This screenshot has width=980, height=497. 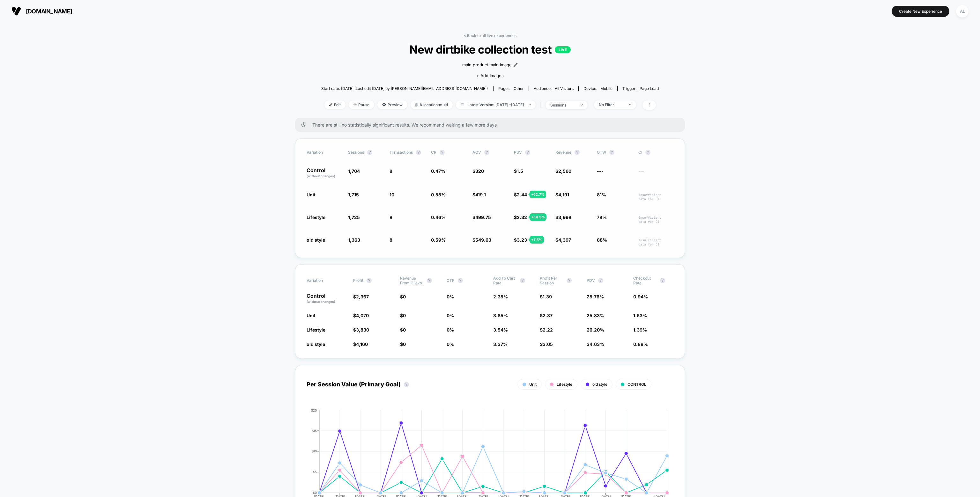 What do you see at coordinates (358, 280) in the screenshot?
I see `span: Profit` at bounding box center [358, 280].